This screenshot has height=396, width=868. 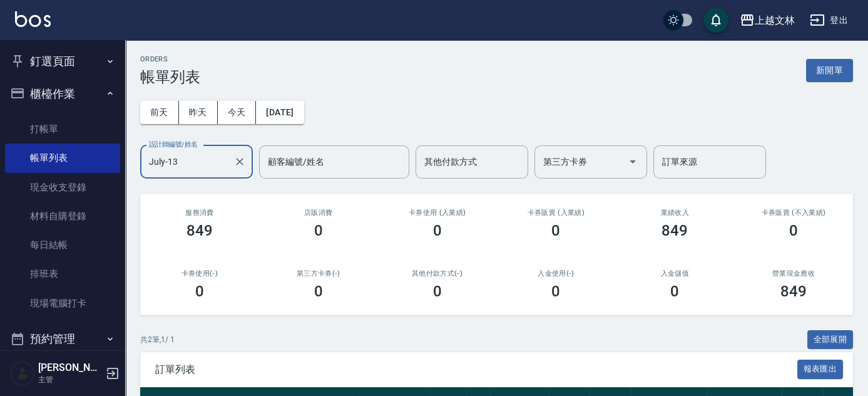 What do you see at coordinates (63, 158) in the screenshot?
I see `a: 帳單列表` at bounding box center [63, 158].